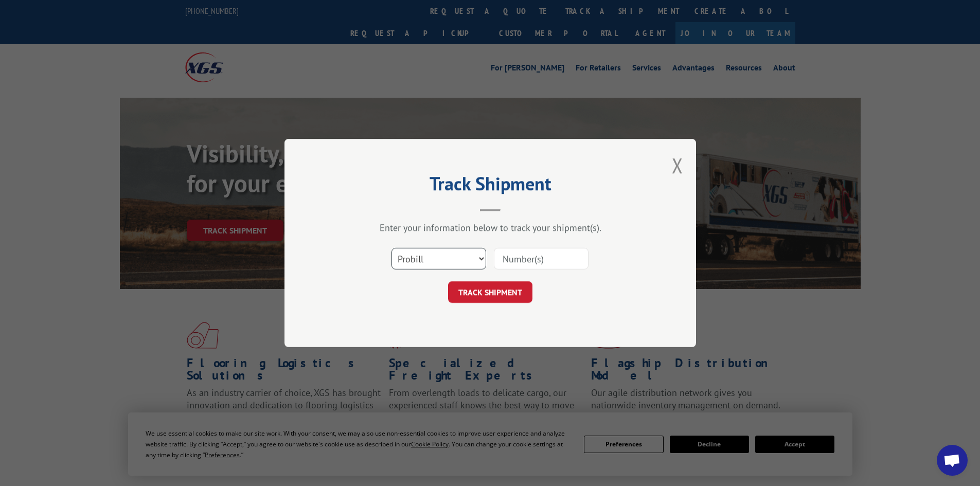 Image resolution: width=980 pixels, height=486 pixels. I want to click on button: Close modal, so click(677, 165).